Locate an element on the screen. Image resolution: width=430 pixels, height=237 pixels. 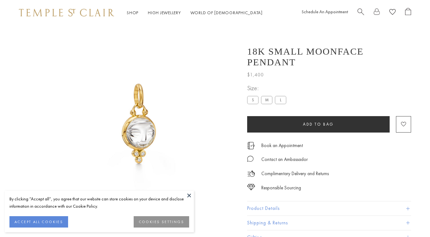
a: Schedule An Appointment is located at coordinates (325, 12).